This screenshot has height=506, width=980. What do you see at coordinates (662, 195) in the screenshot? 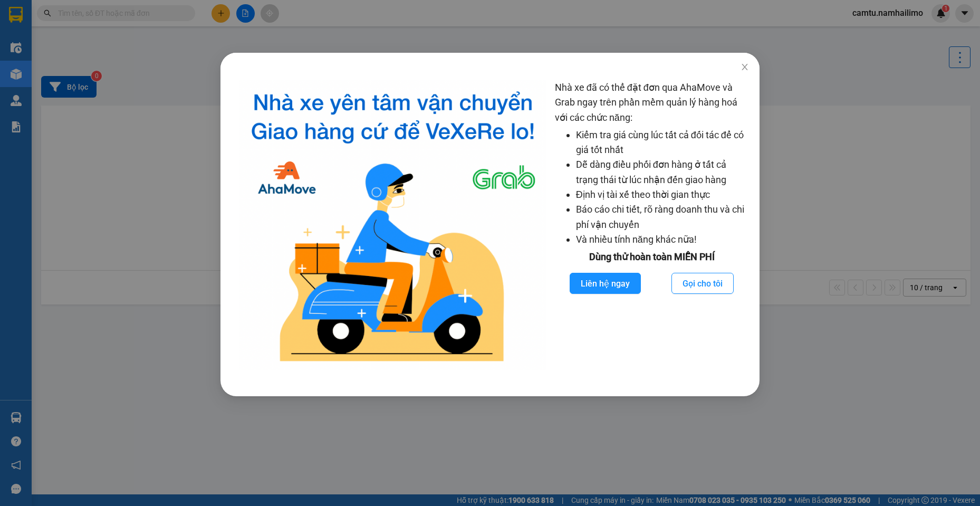
I see `li: Định vị tài xế theo thời gian thực` at bounding box center [662, 195].